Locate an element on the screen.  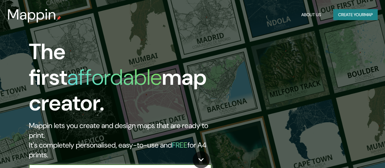
h5: FREE is located at coordinates (179, 144).